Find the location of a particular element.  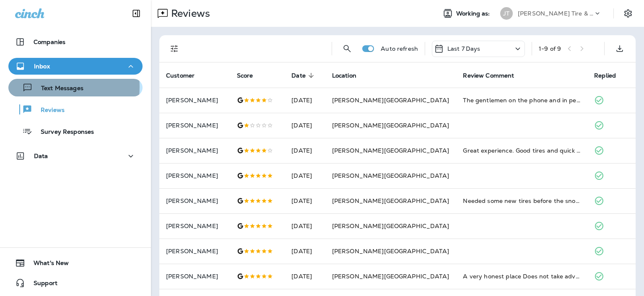

span: Working as: is located at coordinates (474, 14).